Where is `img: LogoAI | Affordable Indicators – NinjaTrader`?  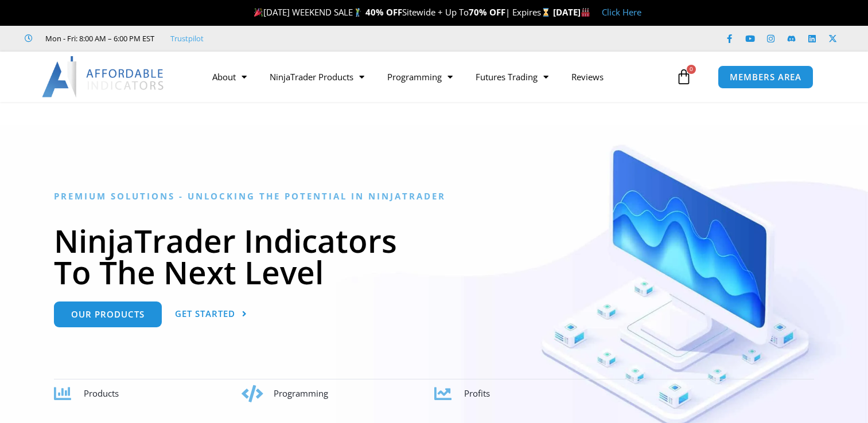
img: LogoAI | Affordable Indicators – NinjaTrader is located at coordinates (103, 77).